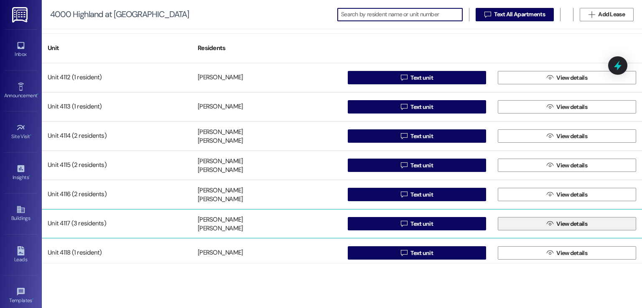  Describe the element at coordinates (117, 224) in the screenshot. I see `div: Unit 4117 (3 residents)` at that location.